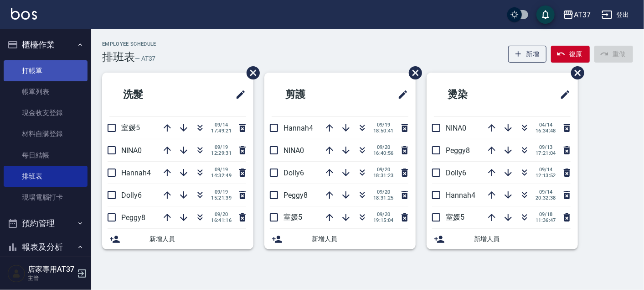  Describe the element at coordinates (46, 92) in the screenshot. I see `a: 帳單列表` at that location.